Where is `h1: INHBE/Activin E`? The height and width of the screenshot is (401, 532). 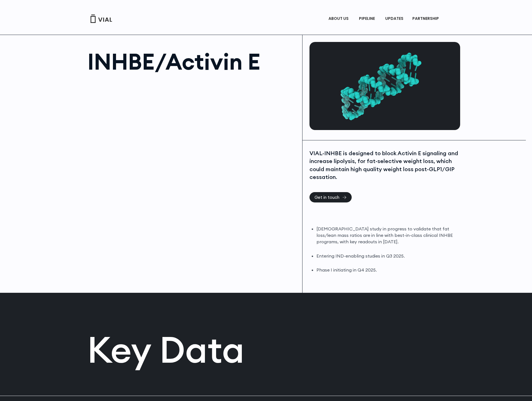
h1: INHBE/Activin E is located at coordinates (192, 62).